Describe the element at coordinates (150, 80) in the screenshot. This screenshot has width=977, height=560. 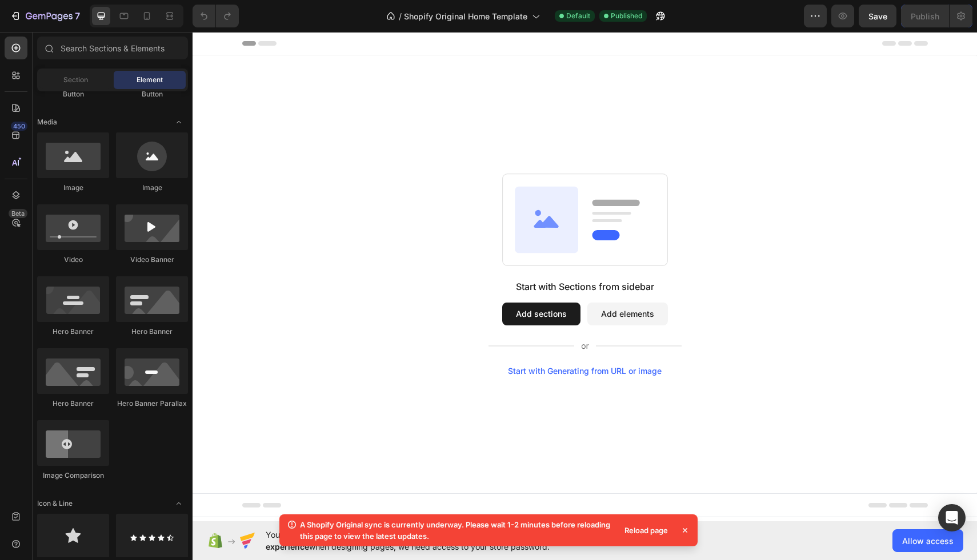
I see `span: Element` at that location.